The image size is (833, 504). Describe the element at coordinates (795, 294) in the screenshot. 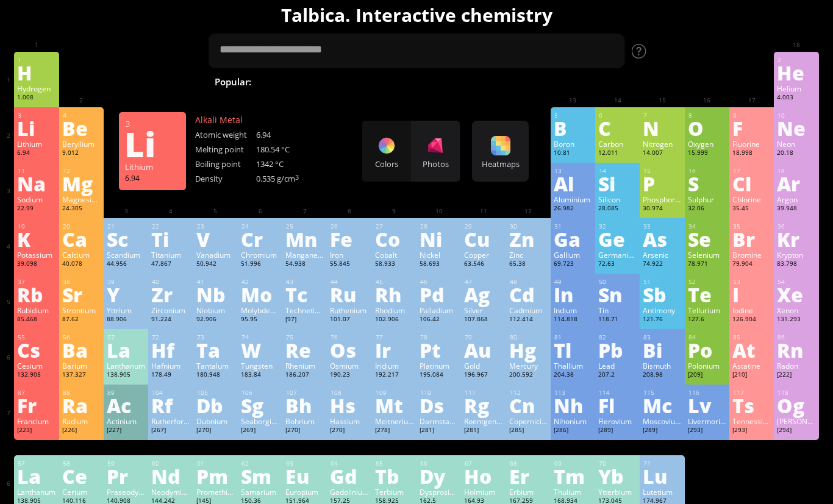

I see `div: Xe` at that location.